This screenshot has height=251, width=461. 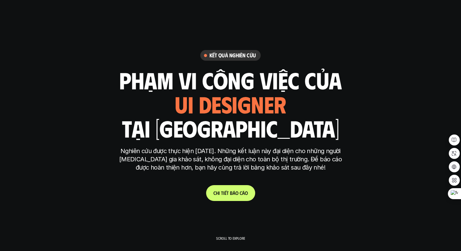 What do you see at coordinates (241, 193) in the screenshot?
I see `span: c` at bounding box center [241, 193].